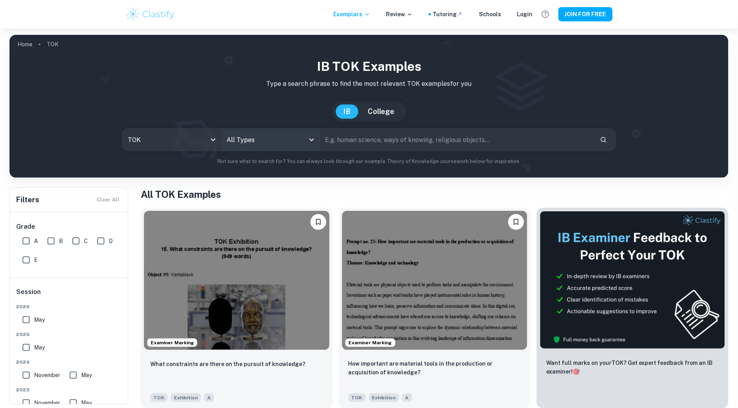 The width and height of the screenshot is (738, 408). I want to click on h6: Grade, so click(69, 227).